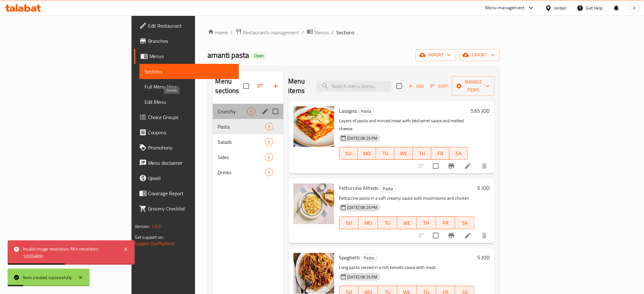 The image size is (644, 294). Describe the element at coordinates (465, 223) in the screenshot. I see `button: SA` at that location.